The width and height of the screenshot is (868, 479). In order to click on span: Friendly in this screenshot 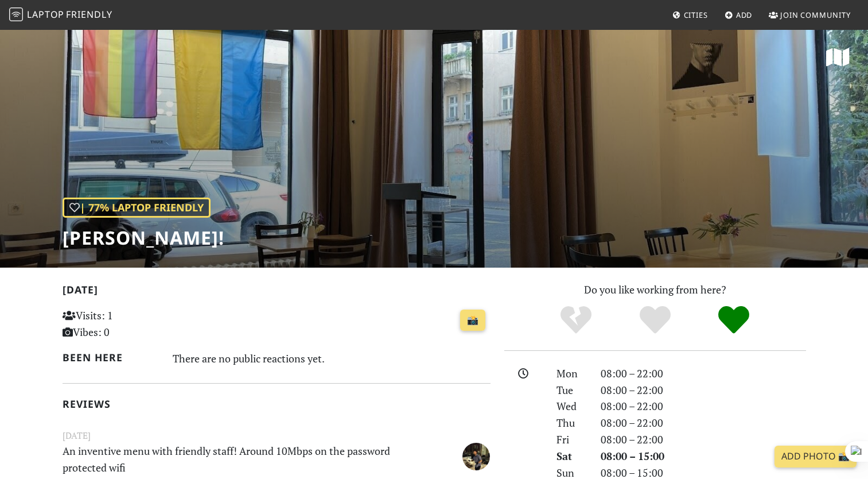, I will do `click(89, 14)`.